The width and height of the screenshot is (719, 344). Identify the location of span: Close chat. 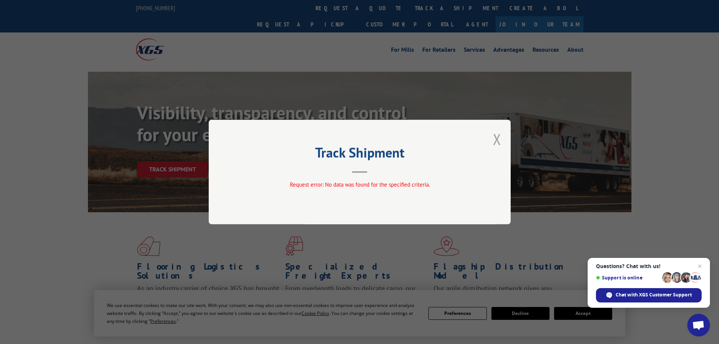
(700, 266).